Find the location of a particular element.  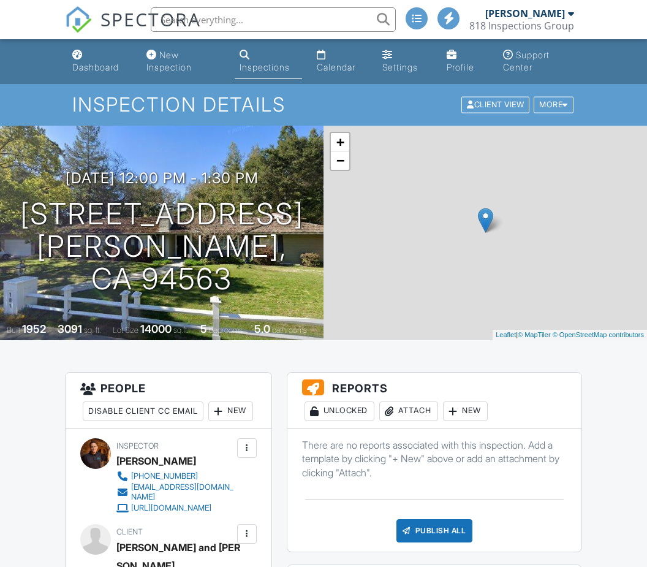

a: SPECTORA is located at coordinates (133, 29).